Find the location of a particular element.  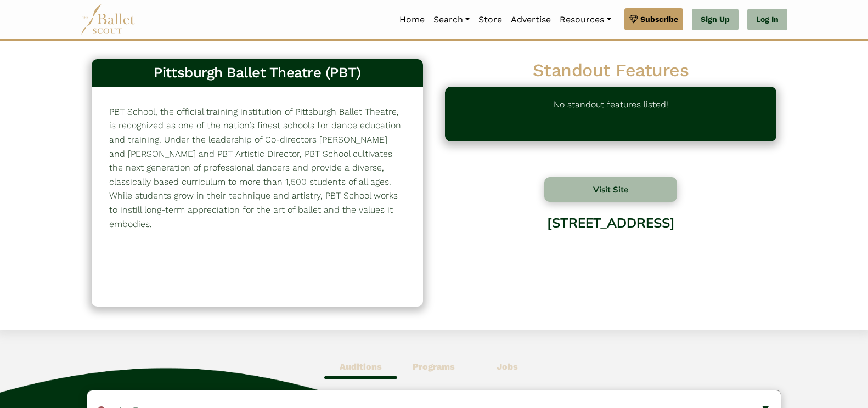

h2: Standout Features is located at coordinates (610, 71).